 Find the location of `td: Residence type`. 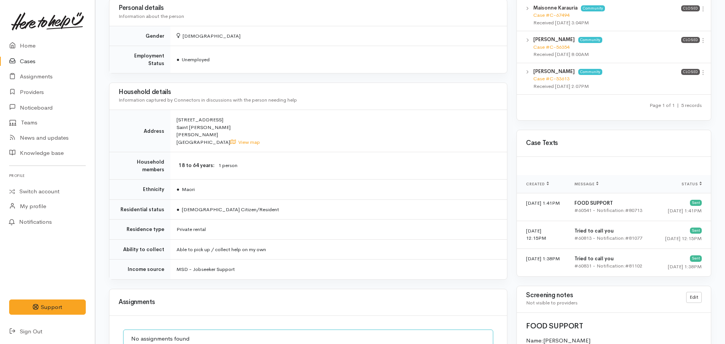

td: Residence type is located at coordinates (140, 230).